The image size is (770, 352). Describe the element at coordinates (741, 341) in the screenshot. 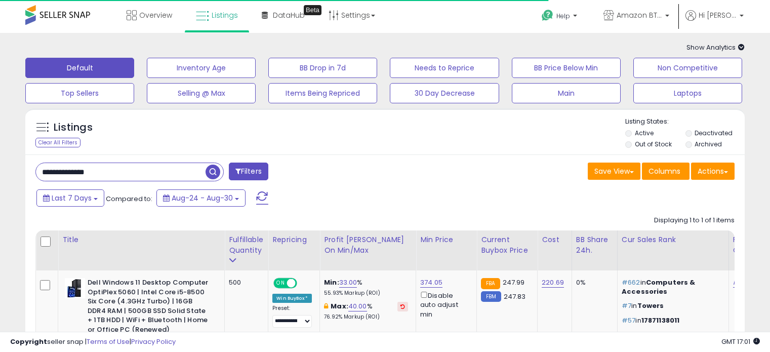

I see `span: 2025-09-8 17:01 GMT` at that location.